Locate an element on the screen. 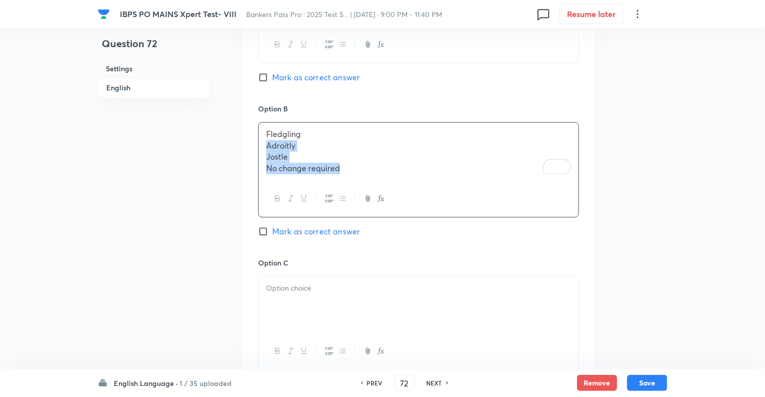 This screenshot has height=397, width=765. a: Company Logo is located at coordinates (105, 14).